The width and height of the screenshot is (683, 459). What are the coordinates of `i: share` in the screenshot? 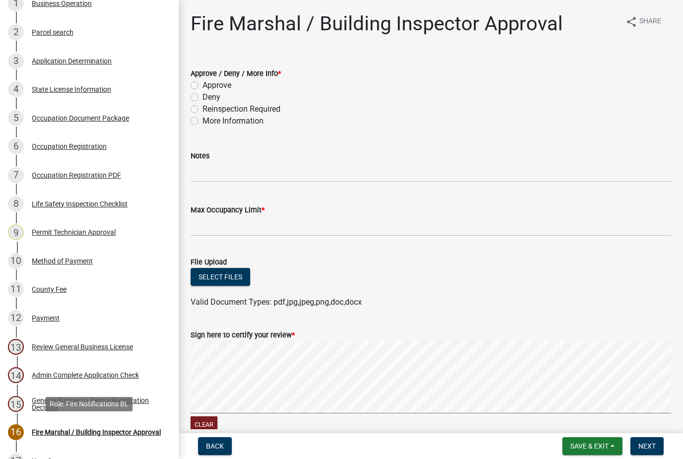 It's located at (631, 22).